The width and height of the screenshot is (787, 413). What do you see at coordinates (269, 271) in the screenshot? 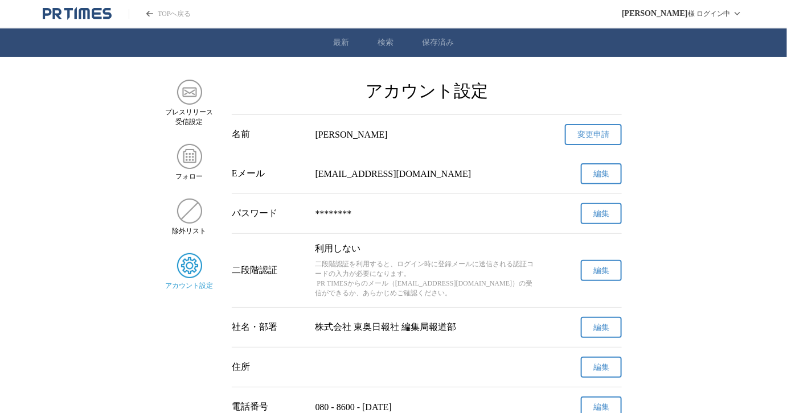
I see `div: 二段階認証` at bounding box center [269, 271].